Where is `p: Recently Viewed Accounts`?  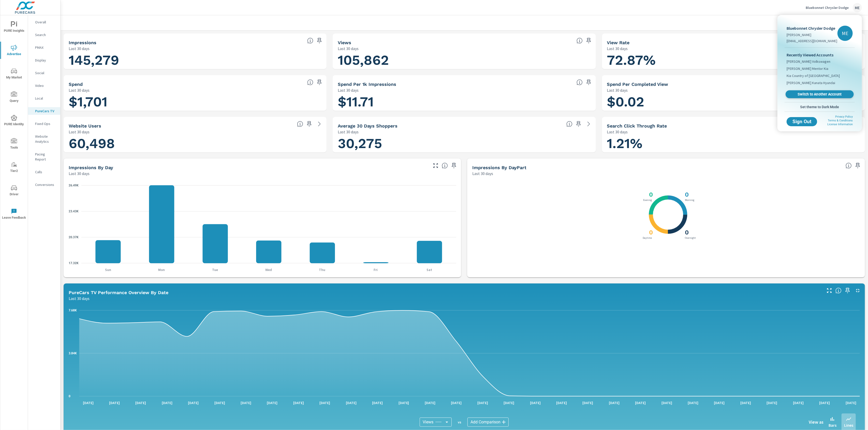 p: Recently Viewed Accounts is located at coordinates (820, 55).